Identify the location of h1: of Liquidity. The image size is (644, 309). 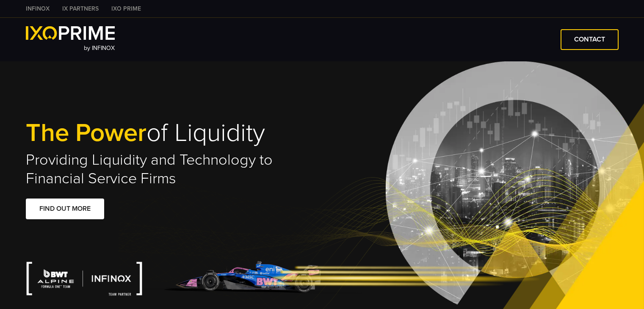
(174, 133).